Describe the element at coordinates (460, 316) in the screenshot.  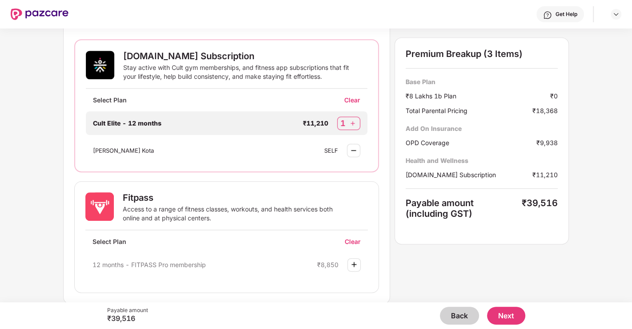
I see `button: Back` at that location.